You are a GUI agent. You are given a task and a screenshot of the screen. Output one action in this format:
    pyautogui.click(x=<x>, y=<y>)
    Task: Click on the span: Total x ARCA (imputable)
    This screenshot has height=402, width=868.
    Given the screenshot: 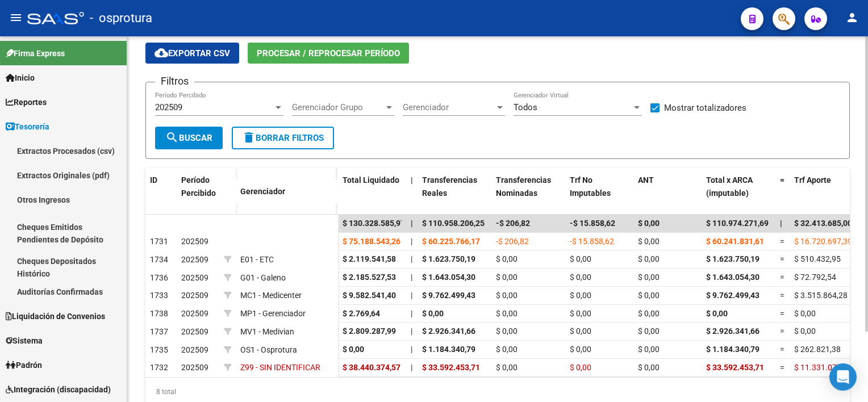 What is the action you would take?
    pyautogui.click(x=729, y=187)
    